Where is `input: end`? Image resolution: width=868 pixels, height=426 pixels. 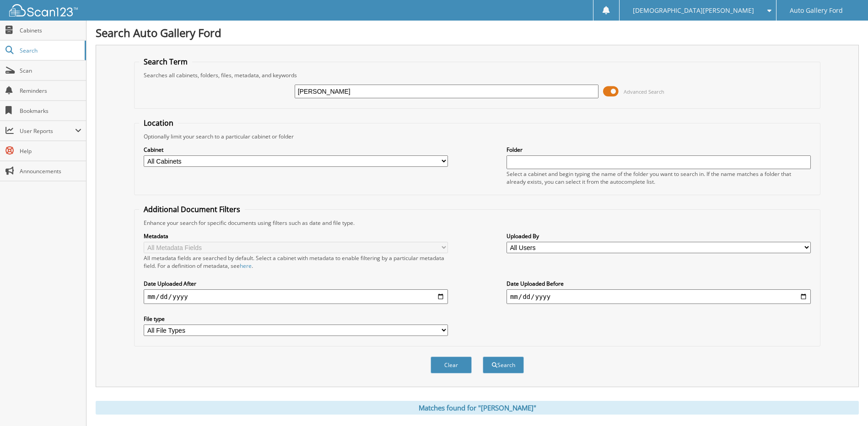
input: end is located at coordinates (658, 297).